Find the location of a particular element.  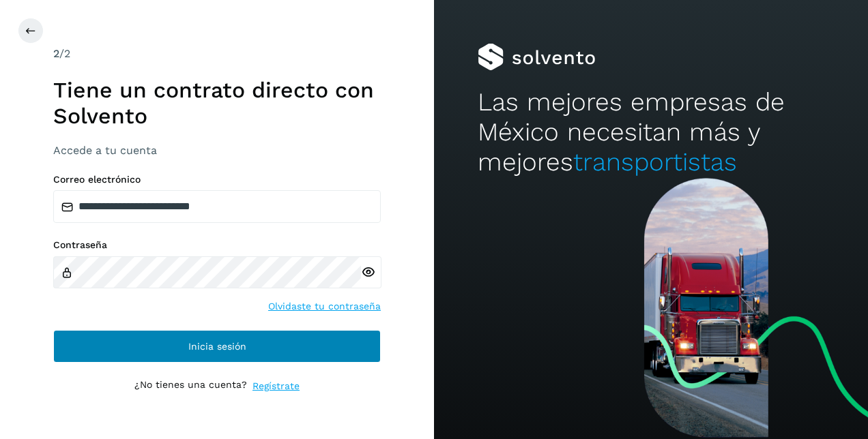

p: ¿No tienes una cuenta? is located at coordinates (190, 386).